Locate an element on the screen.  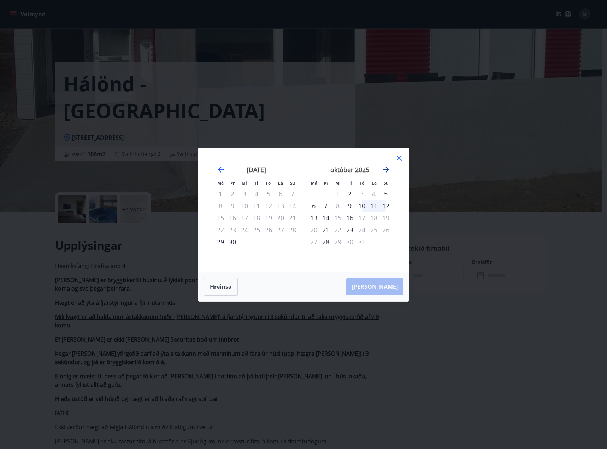
td: Choose þriðjudagur, 30. september 2025 as your check-in date. It’s available. is located at coordinates (232, 242).